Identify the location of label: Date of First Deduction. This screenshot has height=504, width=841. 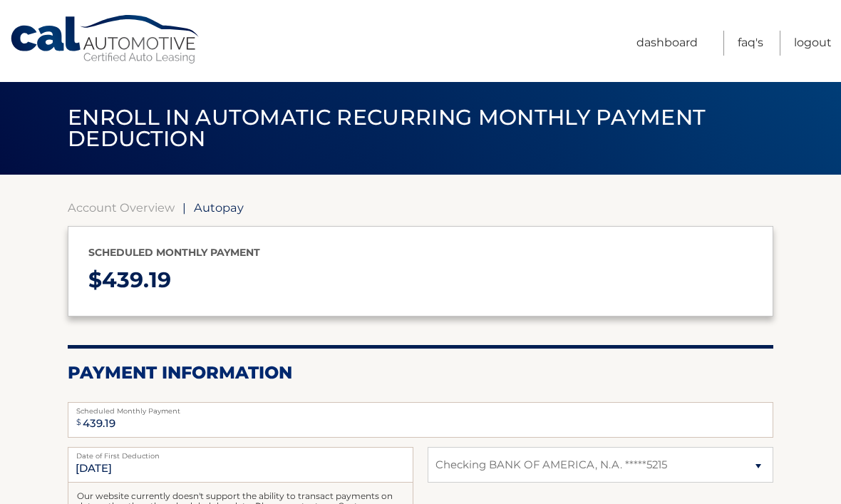
(240, 452).